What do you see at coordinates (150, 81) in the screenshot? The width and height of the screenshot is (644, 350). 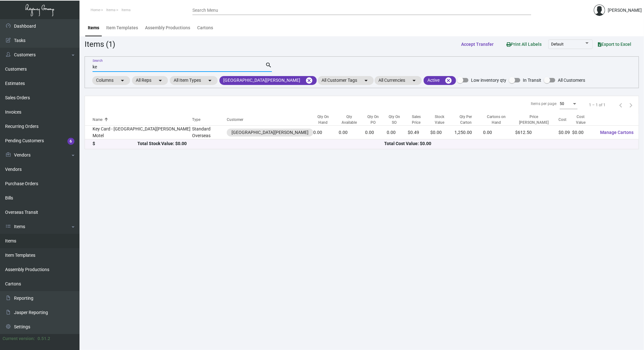 I see `mat-chip: All Reps` at bounding box center [150, 81].